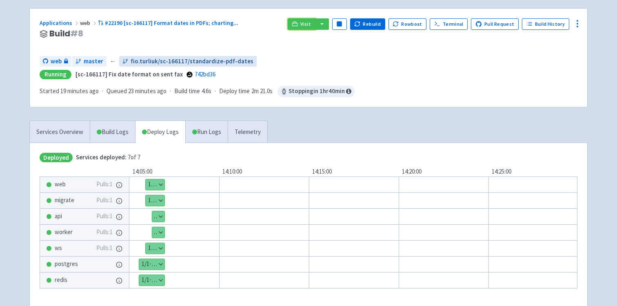  Describe the element at coordinates (495, 24) in the screenshot. I see `a: Pull Request` at that location.